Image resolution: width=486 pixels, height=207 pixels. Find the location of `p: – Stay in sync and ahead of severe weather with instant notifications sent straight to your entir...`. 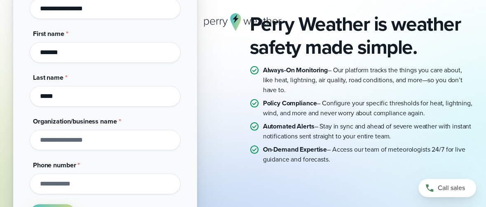

p: – Stay in sync and ahead of severe weather with instant notifications sent straight to your entir... is located at coordinates (368, 131).